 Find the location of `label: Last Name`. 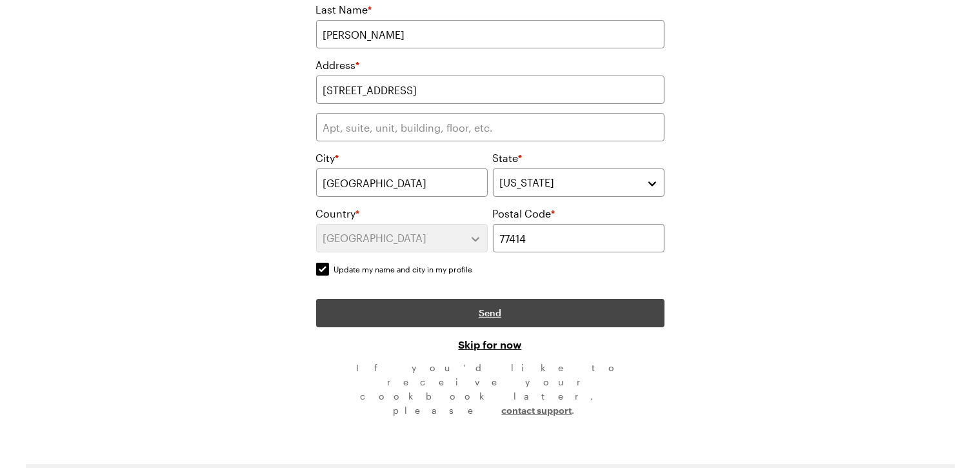

label: Last Name is located at coordinates (344, 10).